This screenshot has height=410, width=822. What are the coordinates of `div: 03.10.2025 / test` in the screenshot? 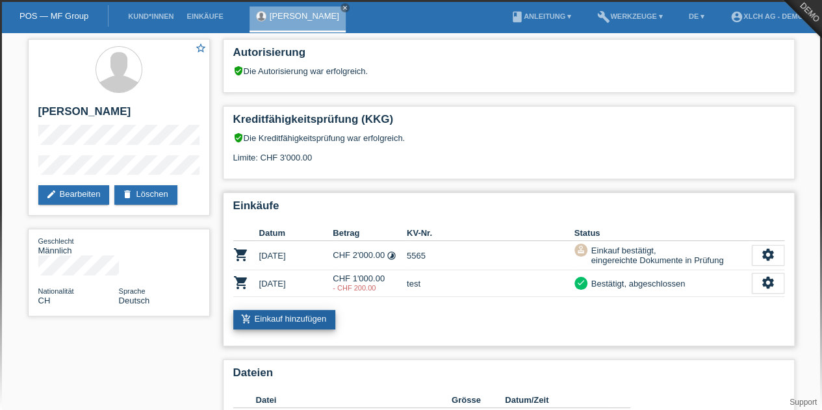 It's located at (370, 288).